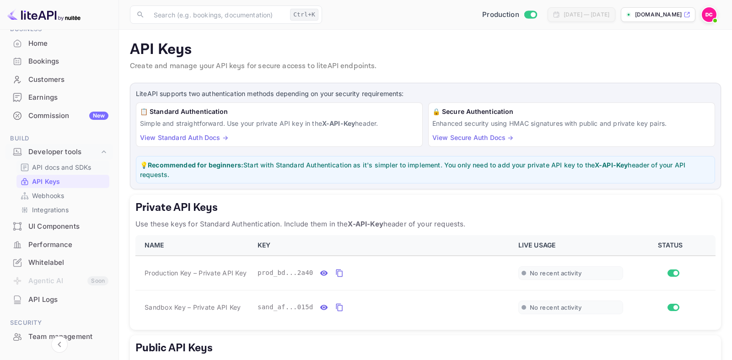 Image resolution: width=732 pixels, height=360 pixels. Describe the element at coordinates (59, 79) in the screenshot. I see `a: Customers` at that location.